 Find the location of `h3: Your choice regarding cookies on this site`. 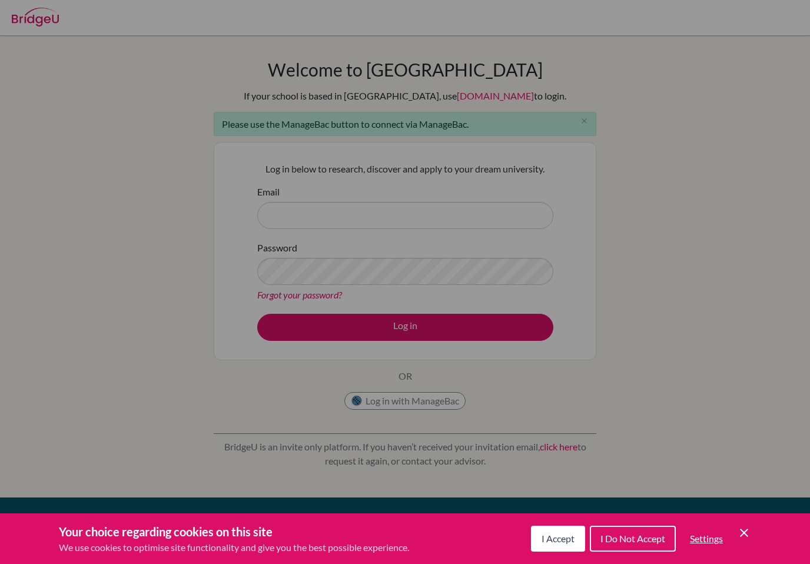

h3: Your choice regarding cookies on this site is located at coordinates (234, 531).